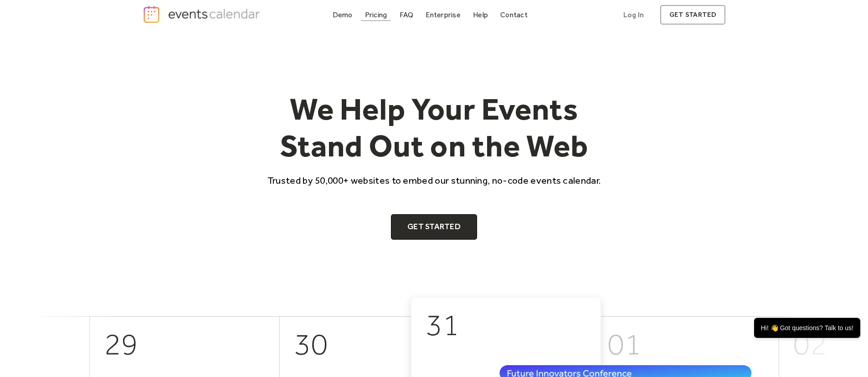 This screenshot has width=868, height=377. What do you see at coordinates (406, 15) in the screenshot?
I see `a: FAQ` at bounding box center [406, 15].